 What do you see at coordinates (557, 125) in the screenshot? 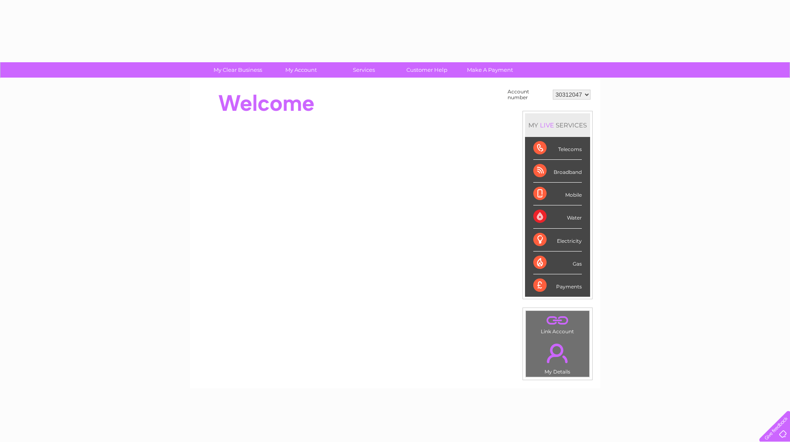
I see `div: MY SERVICES` at bounding box center [557, 125].